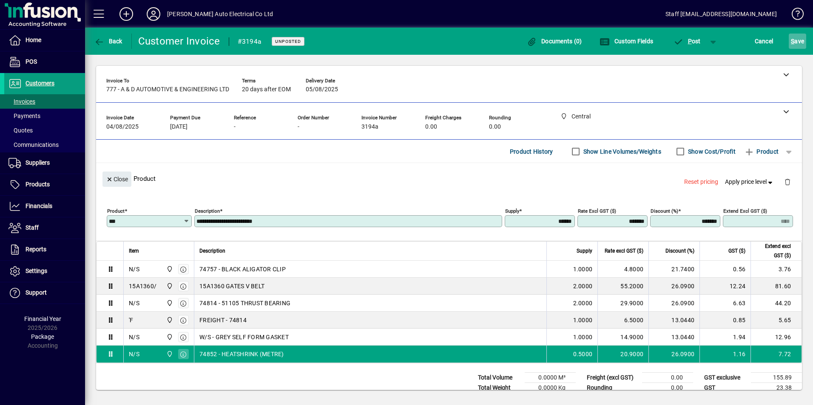  I want to click on span: Product History, so click(531, 152).